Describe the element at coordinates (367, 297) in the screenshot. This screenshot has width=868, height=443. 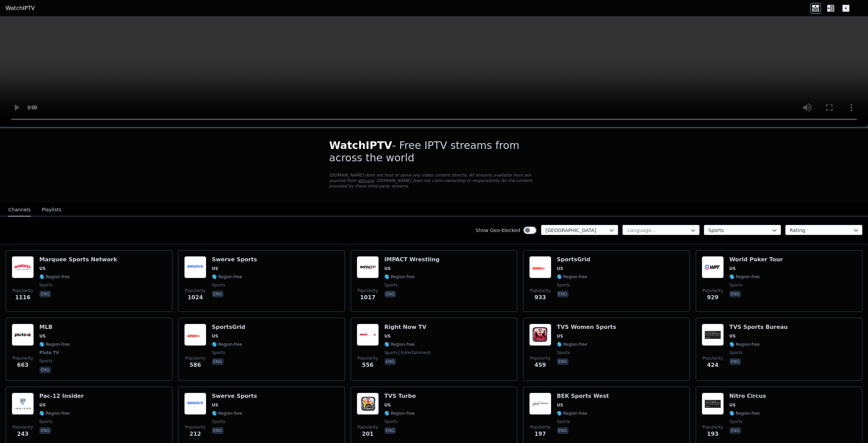
I see `span: 1017` at that location.